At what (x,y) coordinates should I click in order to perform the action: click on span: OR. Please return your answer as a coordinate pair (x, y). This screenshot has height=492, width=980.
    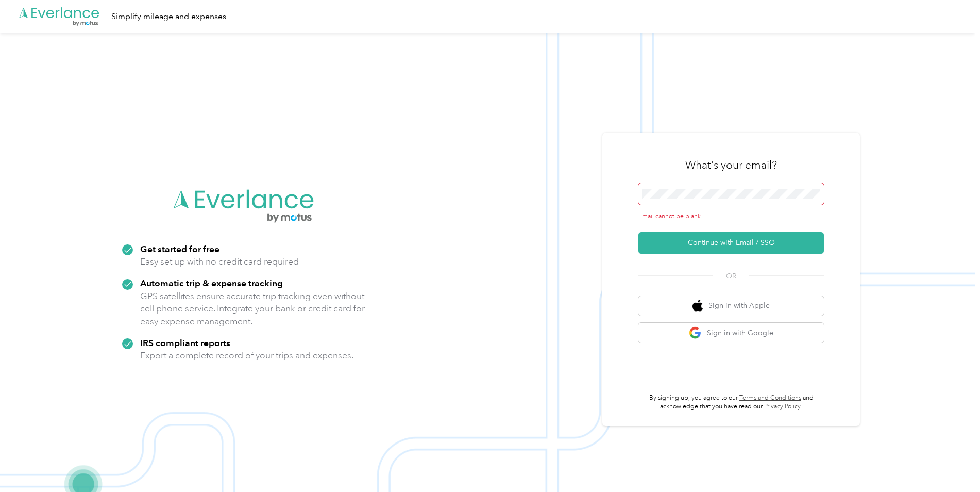
    Looking at the image, I should click on (732, 276).